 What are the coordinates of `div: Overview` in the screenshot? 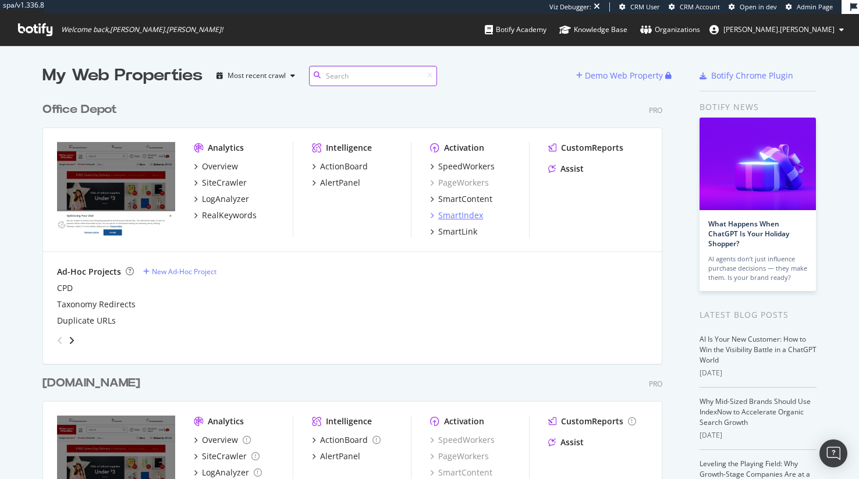 It's located at (220, 440).